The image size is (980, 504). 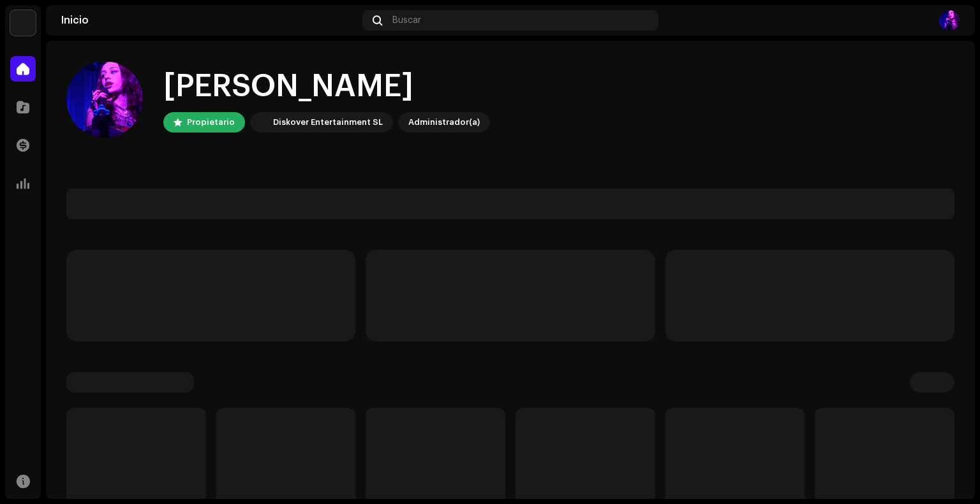 What do you see at coordinates (328, 123) in the screenshot?
I see `div: Diskover Entertainment SL` at bounding box center [328, 123].